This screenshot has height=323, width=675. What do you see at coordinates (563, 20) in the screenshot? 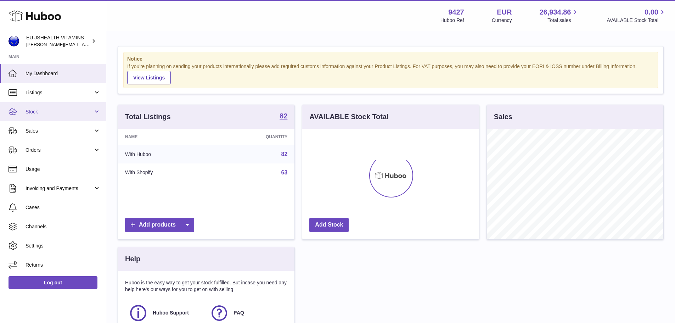
I see `span: Total sales` at bounding box center [563, 20].